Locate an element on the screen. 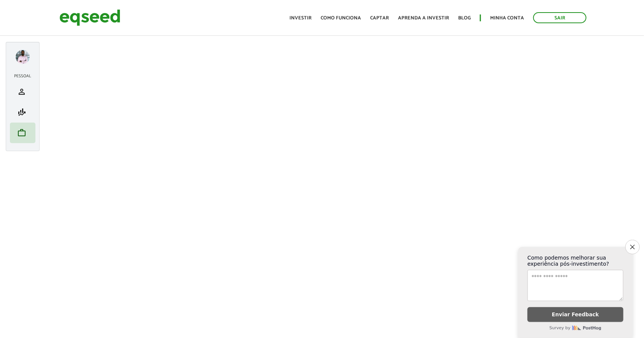 The width and height of the screenshot is (644, 338). a: finance_mode is located at coordinates (22, 112).